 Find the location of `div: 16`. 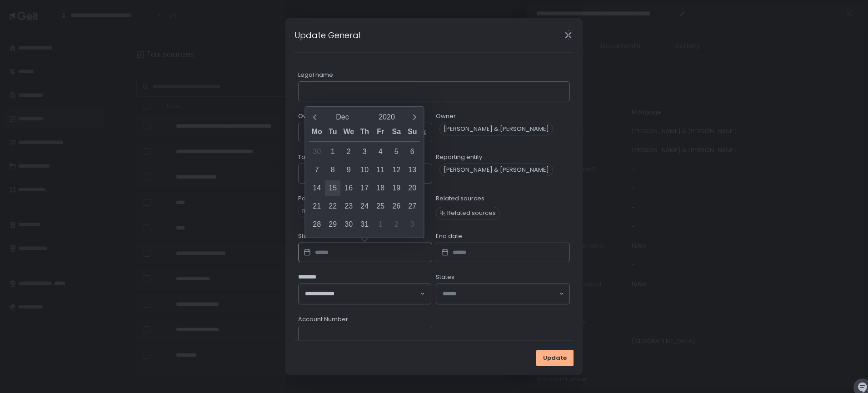

div: 16 is located at coordinates (348, 188).